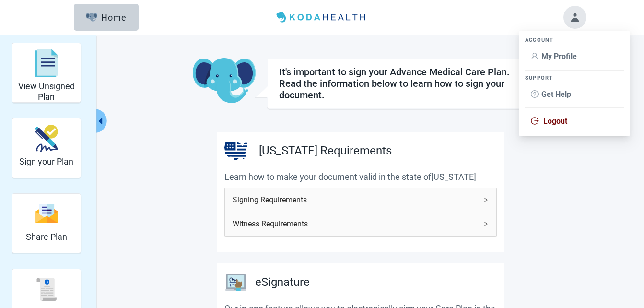  I want to click on h2: View Unsigned Plan, so click(46, 91).